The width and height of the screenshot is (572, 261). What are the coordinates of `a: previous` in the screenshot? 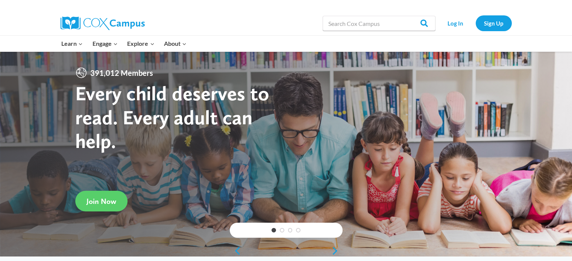 It's located at (235, 251).